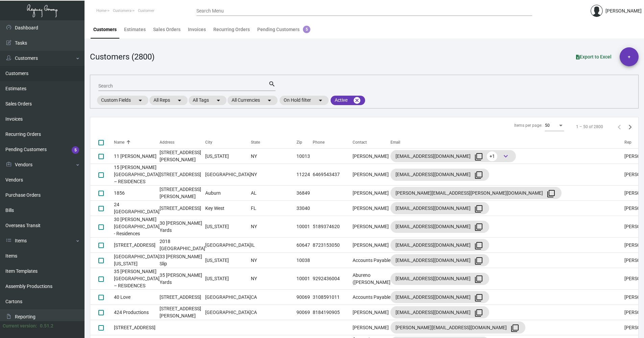 The height and width of the screenshot is (338, 644). What do you see at coordinates (590, 127) in the screenshot?
I see `div: 1 – 50 of 2800` at bounding box center [590, 127].